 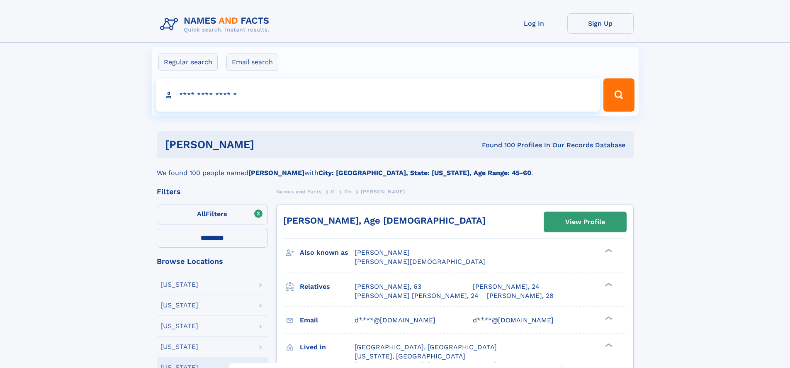 I want to click on input: search input, so click(x=378, y=95).